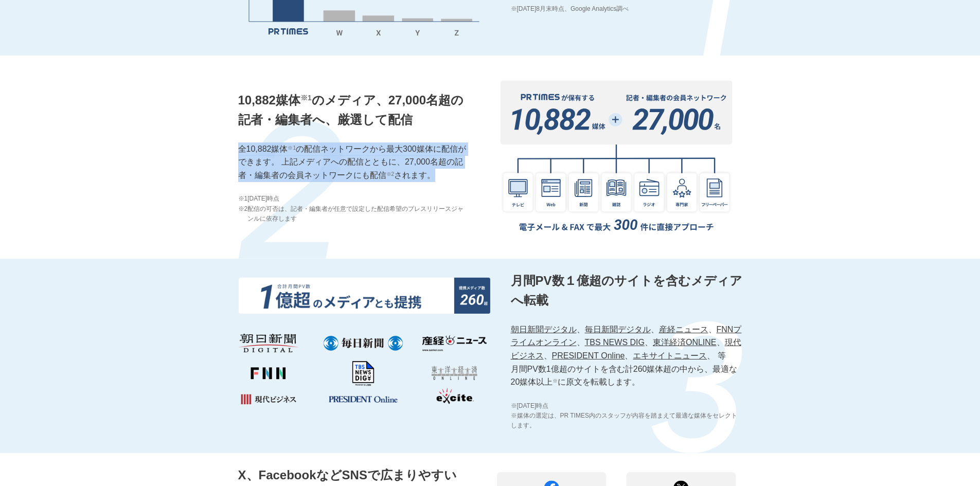 The width and height of the screenshot is (980, 486). Describe the element at coordinates (365, 341) in the screenshot. I see `img: 合計月間PV数 1億超のメディアとも提携` at that location.